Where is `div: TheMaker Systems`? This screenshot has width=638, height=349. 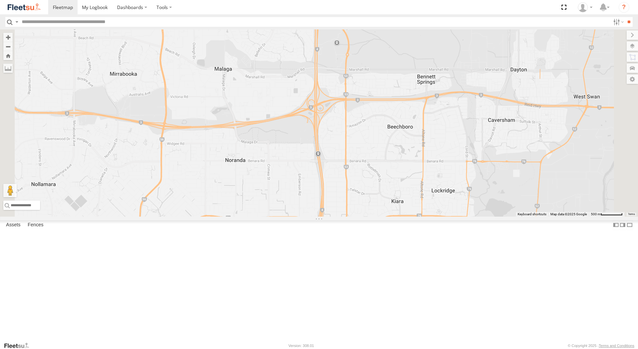 div: TheMaker Systems is located at coordinates (585, 7).